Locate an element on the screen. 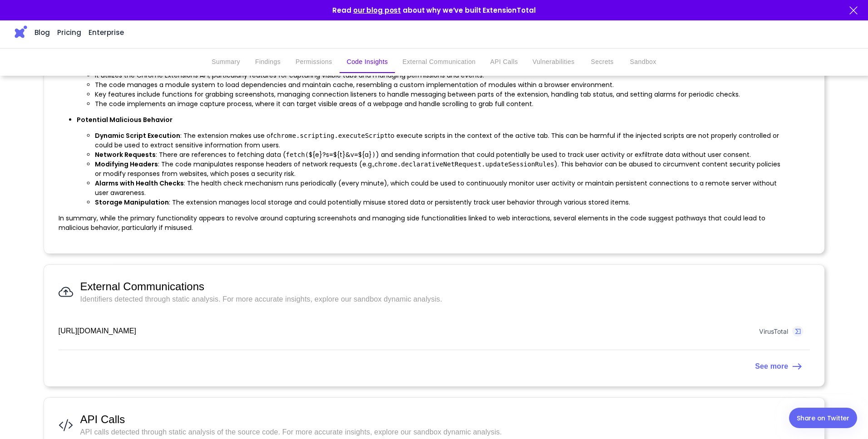 The width and height of the screenshot is (868, 439). button: External Communication is located at coordinates (438, 62).